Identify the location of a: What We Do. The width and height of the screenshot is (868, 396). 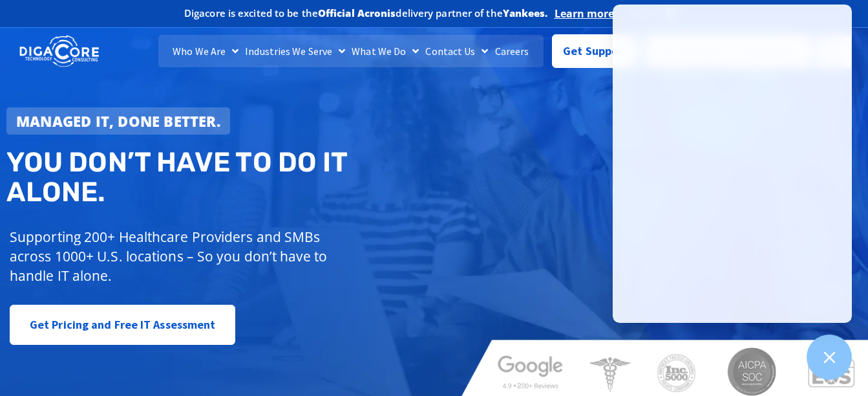
(385, 51).